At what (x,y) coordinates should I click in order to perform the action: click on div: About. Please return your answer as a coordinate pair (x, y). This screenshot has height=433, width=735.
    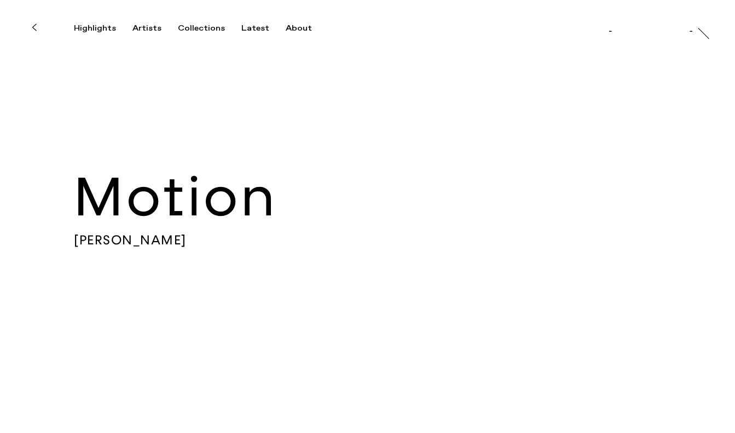
    Looking at the image, I should click on (299, 28).